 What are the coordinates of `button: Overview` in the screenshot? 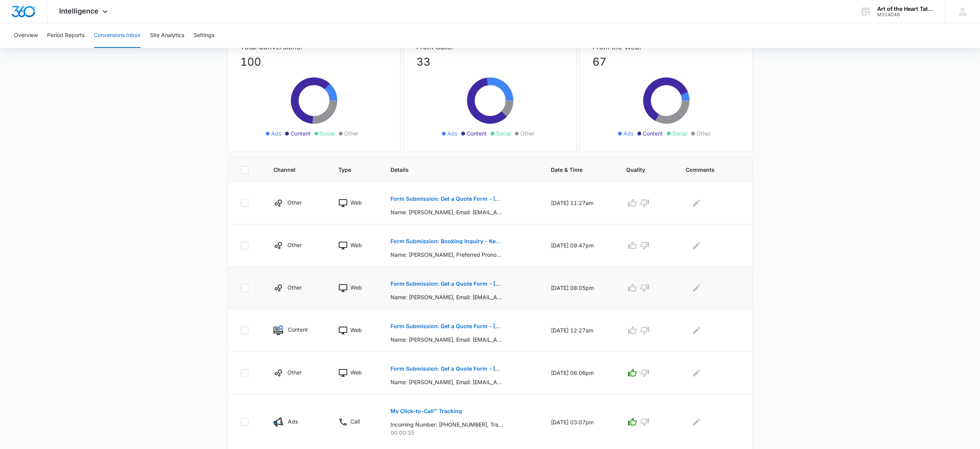 It's located at (26, 35).